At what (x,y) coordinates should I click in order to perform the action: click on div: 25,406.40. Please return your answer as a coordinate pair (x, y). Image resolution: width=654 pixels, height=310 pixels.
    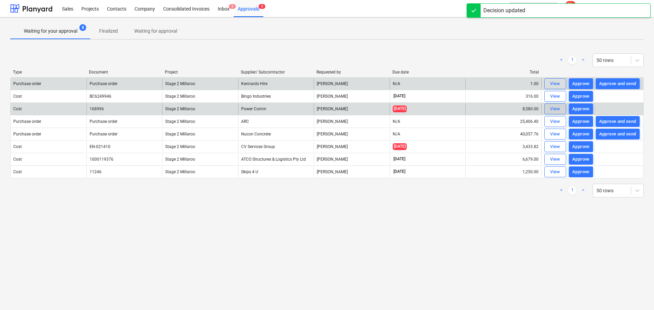
    Looking at the image, I should click on (503, 122).